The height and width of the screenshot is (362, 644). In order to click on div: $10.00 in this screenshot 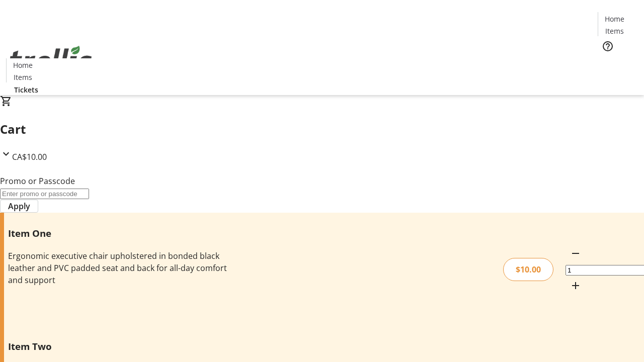, I will do `click(528, 270)`.